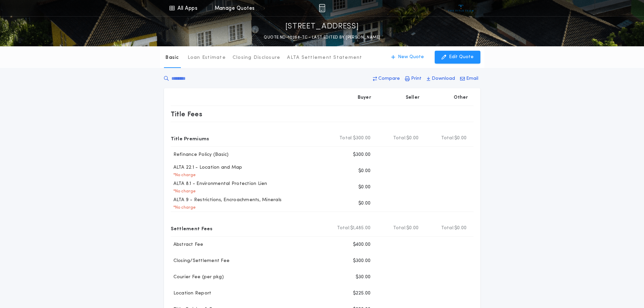  I want to click on p: Buyer, so click(365, 98).